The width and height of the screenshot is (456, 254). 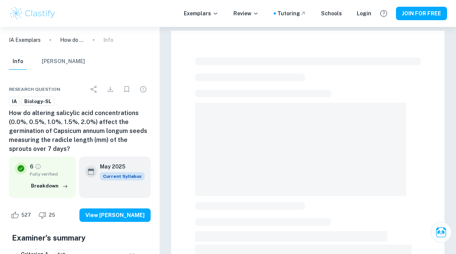 What do you see at coordinates (122, 176) in the screenshot?
I see `div: This exemplar is based on the current syllabus. Feel free to refer to it for inspiration/ideas wh...` at bounding box center [122, 176].